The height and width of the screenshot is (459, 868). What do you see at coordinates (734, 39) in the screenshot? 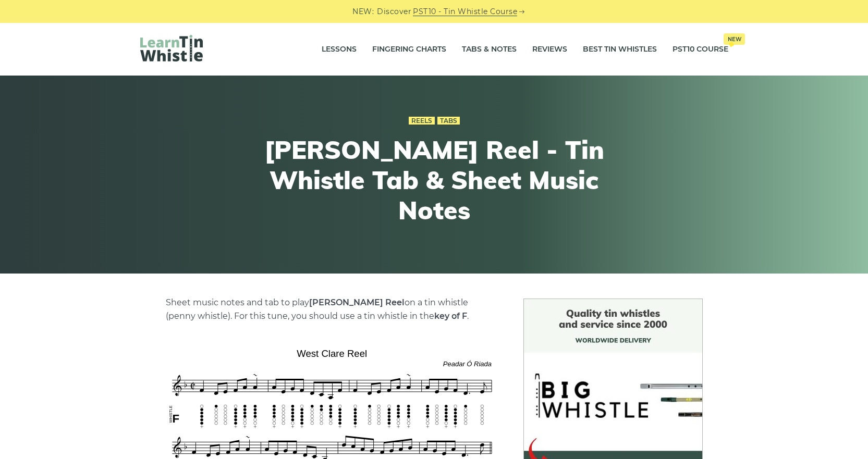
I see `span: New` at bounding box center [734, 39].